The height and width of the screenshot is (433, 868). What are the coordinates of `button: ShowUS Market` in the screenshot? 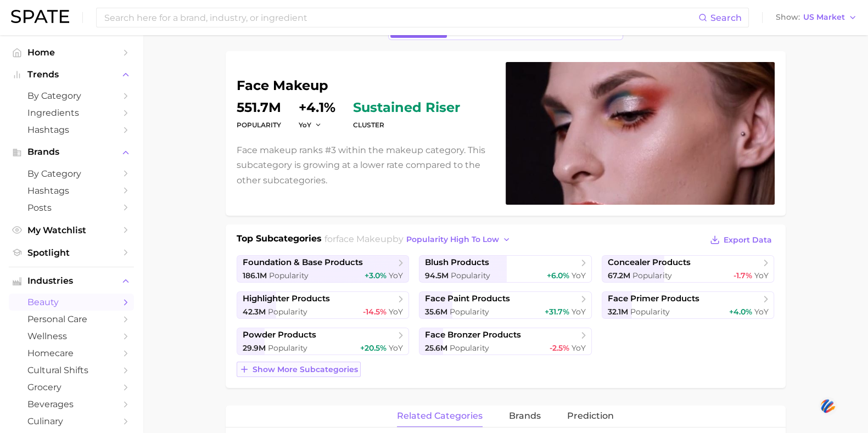 It's located at (816, 17).